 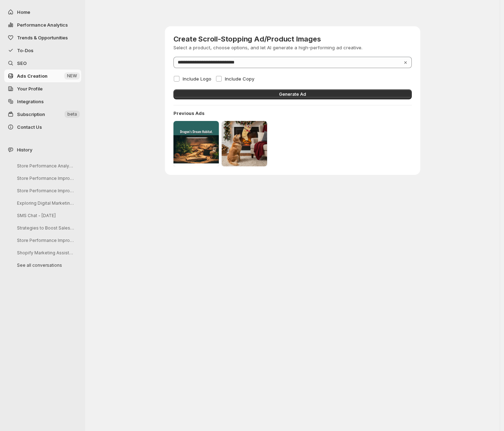 I want to click on span: Trends & Opportunities, so click(x=42, y=38).